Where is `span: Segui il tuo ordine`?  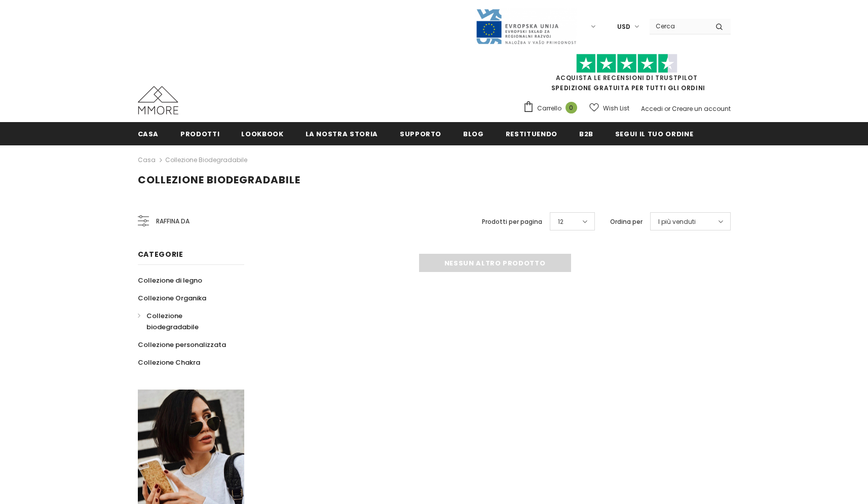 span: Segui il tuo ordine is located at coordinates (654, 133).